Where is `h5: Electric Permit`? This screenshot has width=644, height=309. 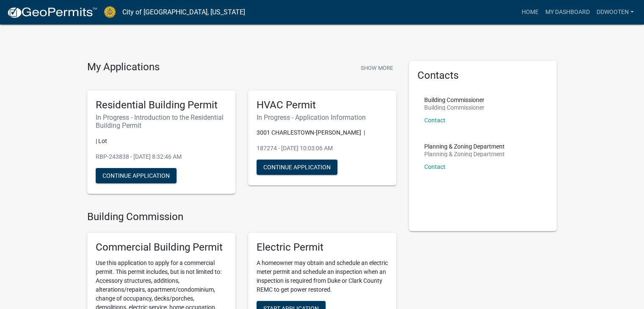
h5: Electric Permit is located at coordinates (322, 248).